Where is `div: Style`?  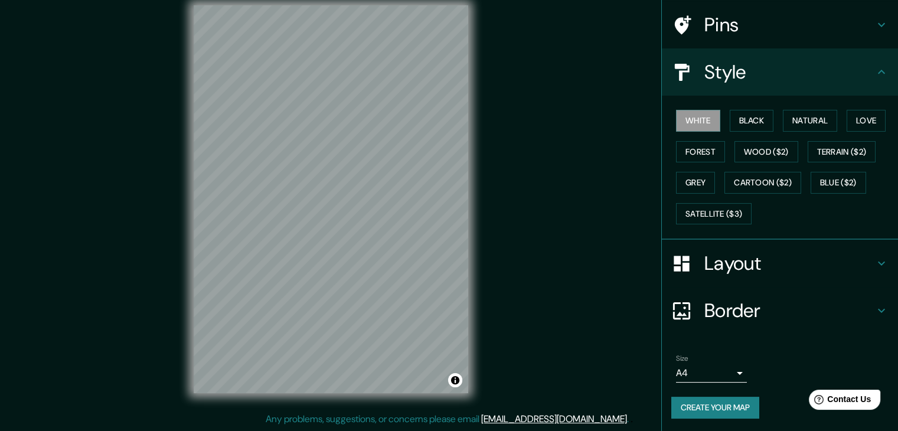 div: Style is located at coordinates (780, 72).